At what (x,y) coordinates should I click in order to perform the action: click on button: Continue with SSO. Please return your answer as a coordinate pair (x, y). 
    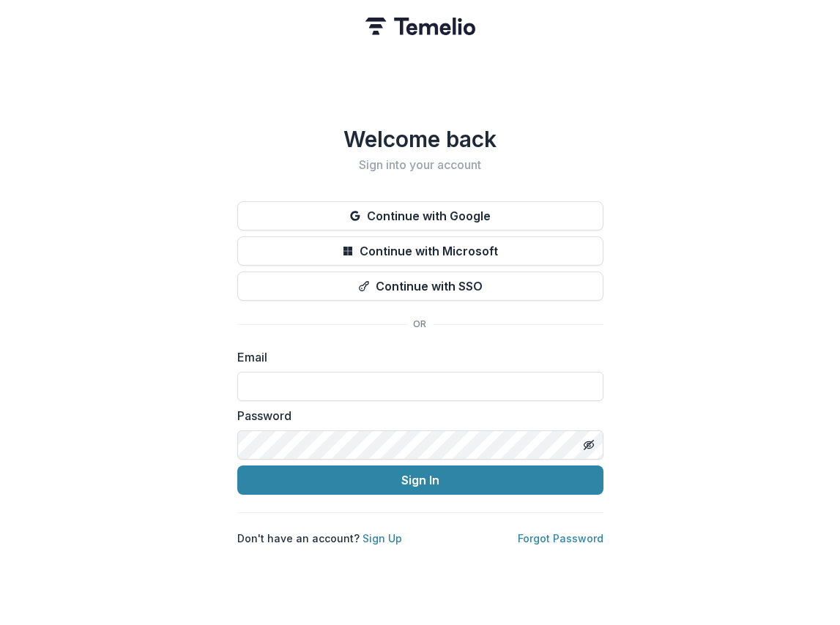
    Looking at the image, I should click on (420, 286).